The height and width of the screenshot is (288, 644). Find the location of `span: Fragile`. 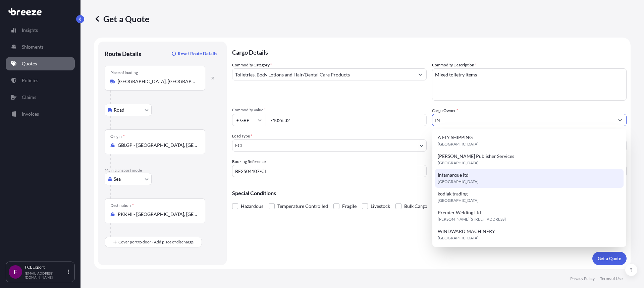

span: Fragile is located at coordinates (349, 206).